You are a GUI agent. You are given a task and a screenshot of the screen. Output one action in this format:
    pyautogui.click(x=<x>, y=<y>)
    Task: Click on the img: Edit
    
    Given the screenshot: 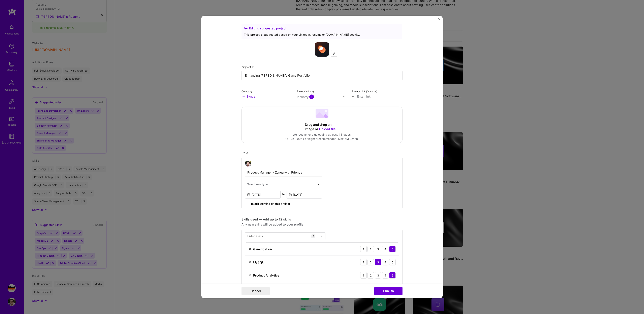 What is the action you would take?
    pyautogui.click(x=334, y=53)
    